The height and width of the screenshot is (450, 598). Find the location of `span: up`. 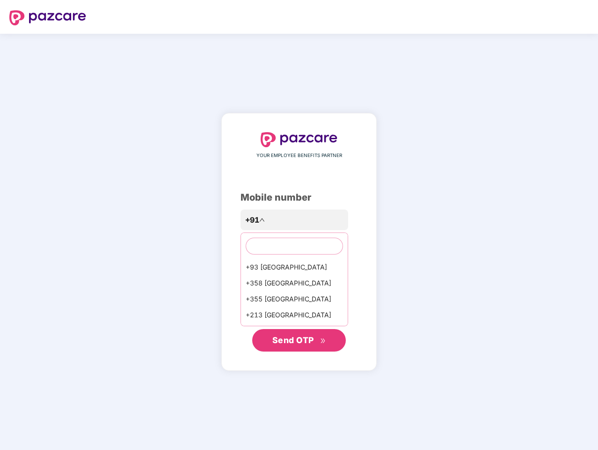

span: up is located at coordinates (262, 220).